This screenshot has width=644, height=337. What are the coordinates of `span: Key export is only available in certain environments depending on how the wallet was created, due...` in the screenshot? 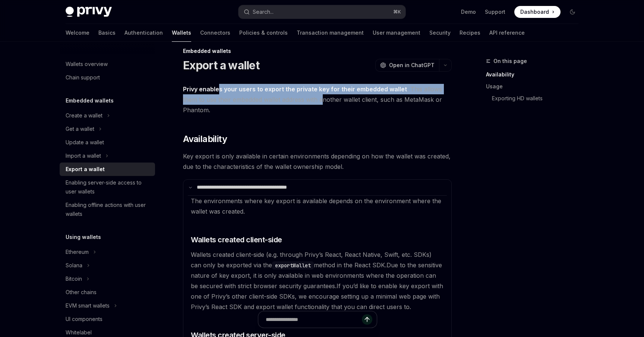 It's located at (317, 161).